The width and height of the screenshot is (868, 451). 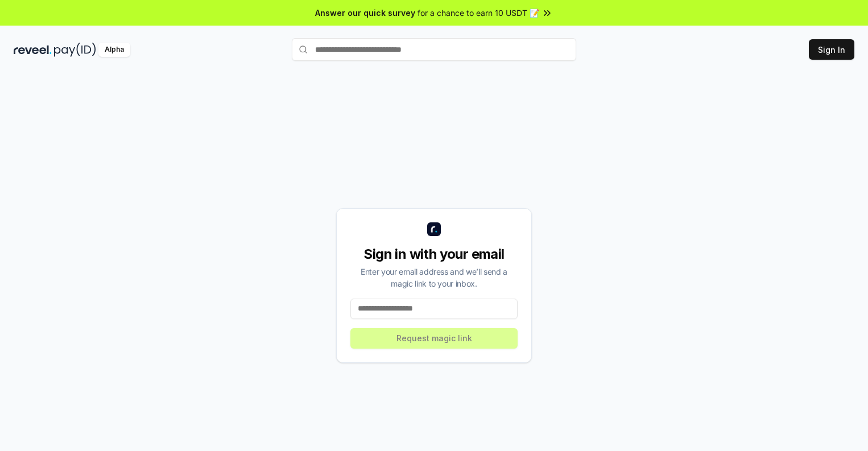 I want to click on span: for a chance to earn 10 USDT 📝, so click(x=478, y=13).